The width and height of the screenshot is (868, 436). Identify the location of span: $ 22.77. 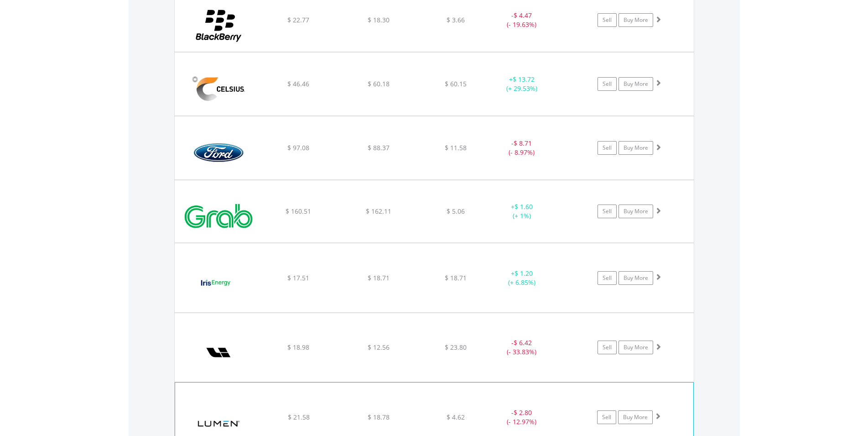
(298, 20).